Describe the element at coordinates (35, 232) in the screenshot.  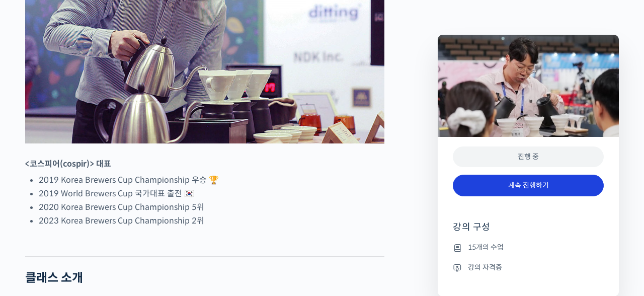
I see `span: 홈` at that location.